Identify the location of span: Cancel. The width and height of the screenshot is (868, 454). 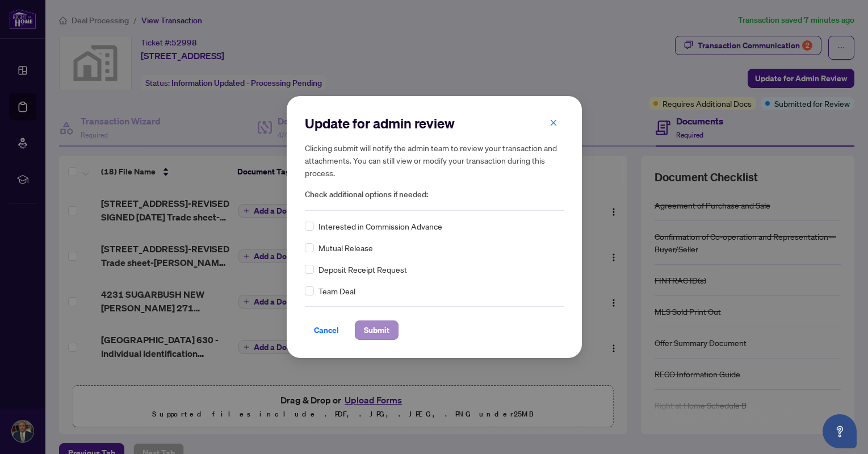
(327, 330).